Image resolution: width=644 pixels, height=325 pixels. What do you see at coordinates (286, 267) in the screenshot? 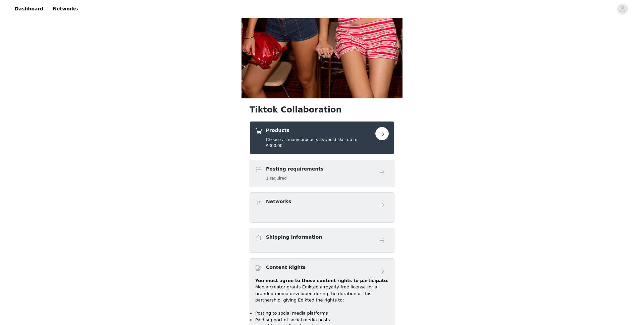
I see `h4: Content Rights` at bounding box center [286, 267].